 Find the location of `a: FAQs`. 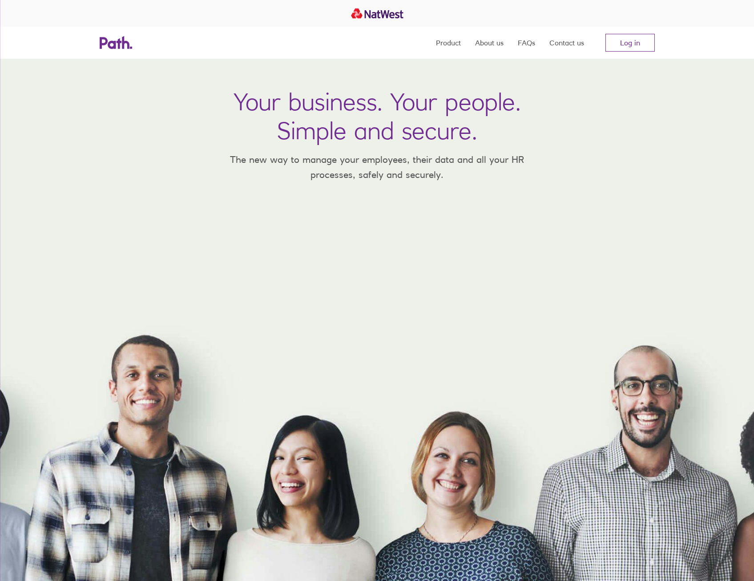

a: FAQs is located at coordinates (526, 43).